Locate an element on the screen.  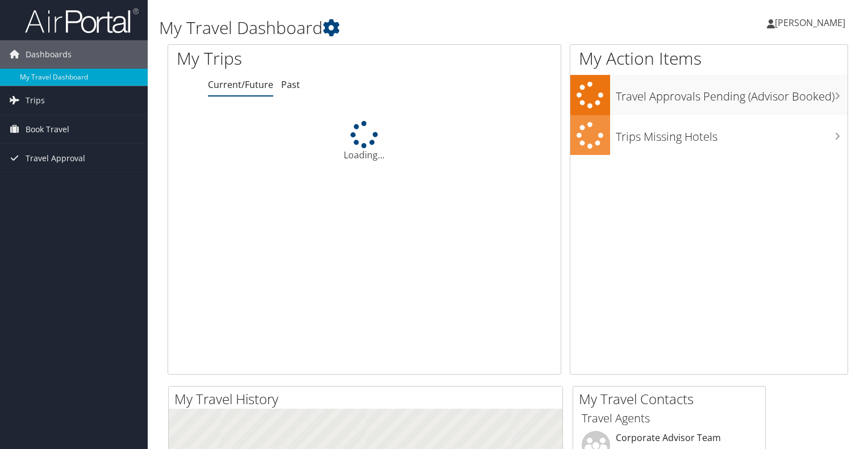
div: Loading... is located at coordinates (364, 141).